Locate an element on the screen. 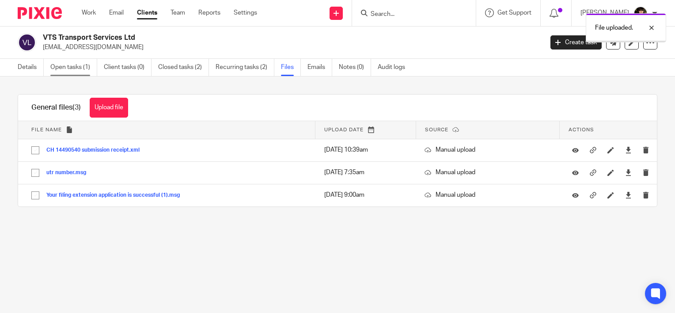 Image resolution: width=675 pixels, height=313 pixels. span: File name is located at coordinates (46, 129).